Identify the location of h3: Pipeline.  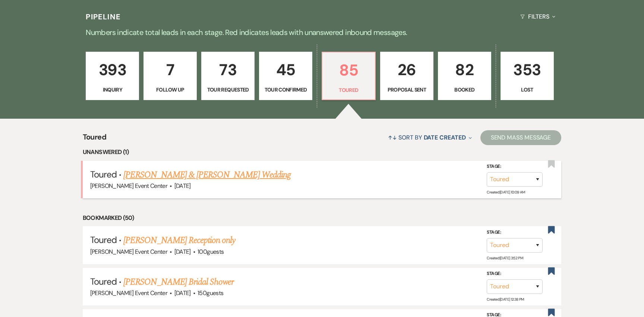
(103, 17).